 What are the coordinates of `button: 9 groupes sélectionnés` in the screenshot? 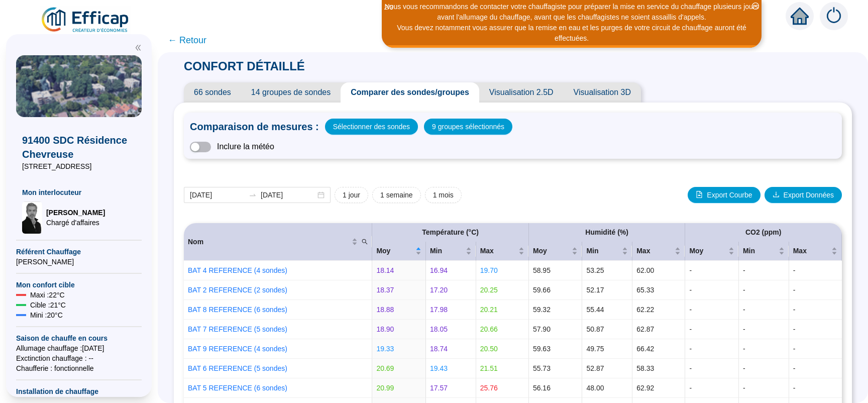 It's located at (468, 127).